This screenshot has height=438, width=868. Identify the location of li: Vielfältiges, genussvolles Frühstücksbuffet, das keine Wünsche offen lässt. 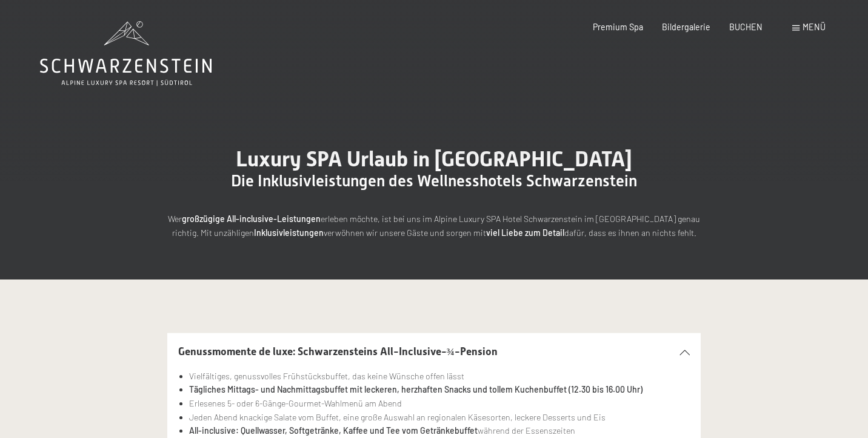
(439, 377).